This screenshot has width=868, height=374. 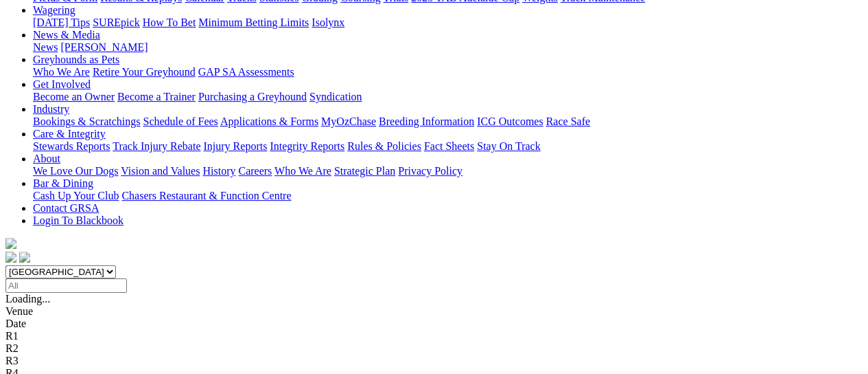 What do you see at coordinates (447, 147) in the screenshot?
I see `div: Care & Integrity` at bounding box center [447, 147].